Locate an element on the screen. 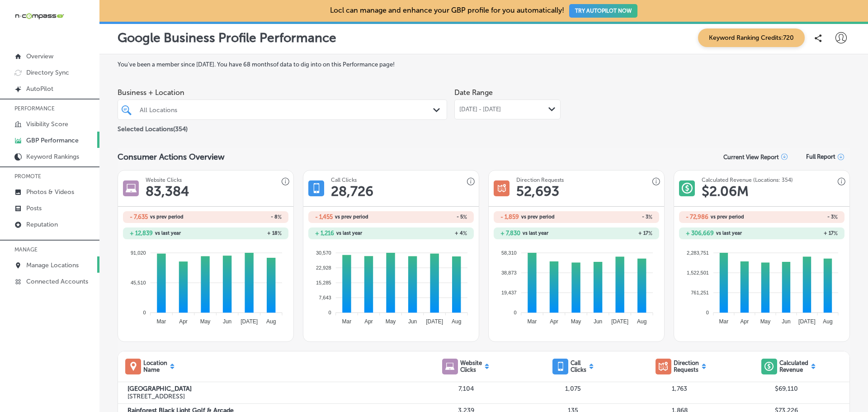 The width and height of the screenshot is (868, 412). h2: + 12,839 is located at coordinates (141, 233).